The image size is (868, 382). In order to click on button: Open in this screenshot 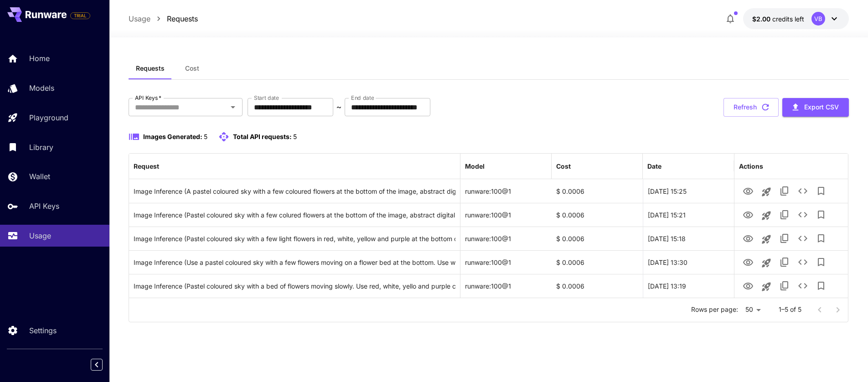, I will do `click(233, 107)`.